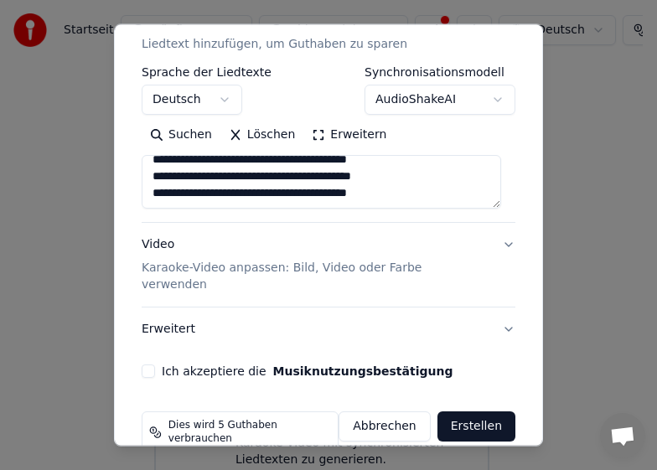 Image resolution: width=657 pixels, height=470 pixels. I want to click on label: Sprache der Liedtexte, so click(206, 72).